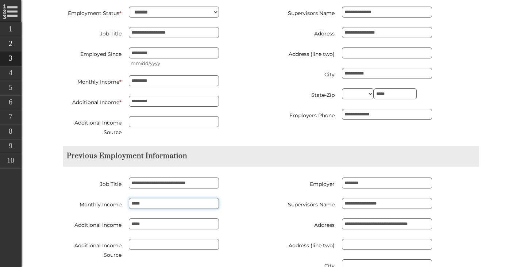 Image resolution: width=520 pixels, height=267 pixels. Describe the element at coordinates (174, 122) in the screenshot. I see `input: additional income source` at that location.